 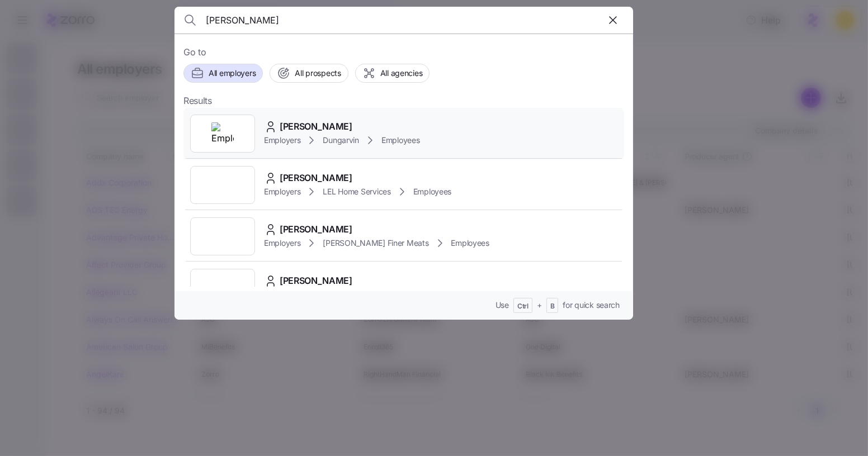 What do you see at coordinates (340, 140) in the screenshot?
I see `span: Dungarvin` at bounding box center [340, 140].